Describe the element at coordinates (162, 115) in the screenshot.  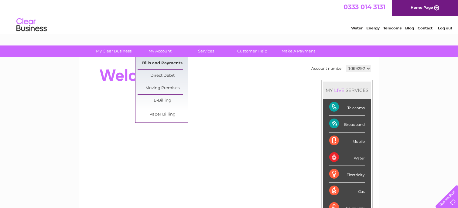
I see `a: Paper Billing` at that location.